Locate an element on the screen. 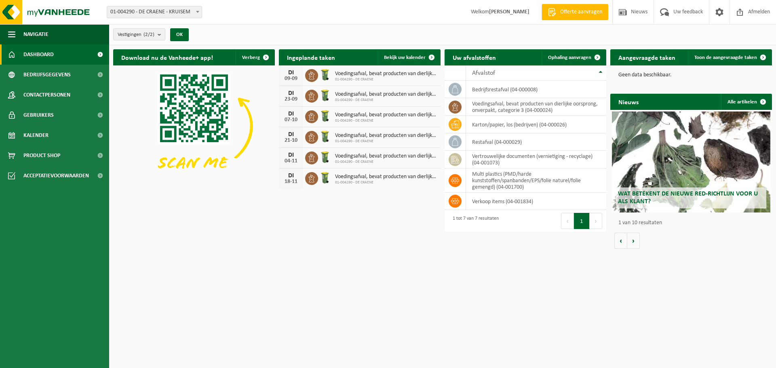 The width and height of the screenshot is (776, 368). button: OK is located at coordinates (179, 35).